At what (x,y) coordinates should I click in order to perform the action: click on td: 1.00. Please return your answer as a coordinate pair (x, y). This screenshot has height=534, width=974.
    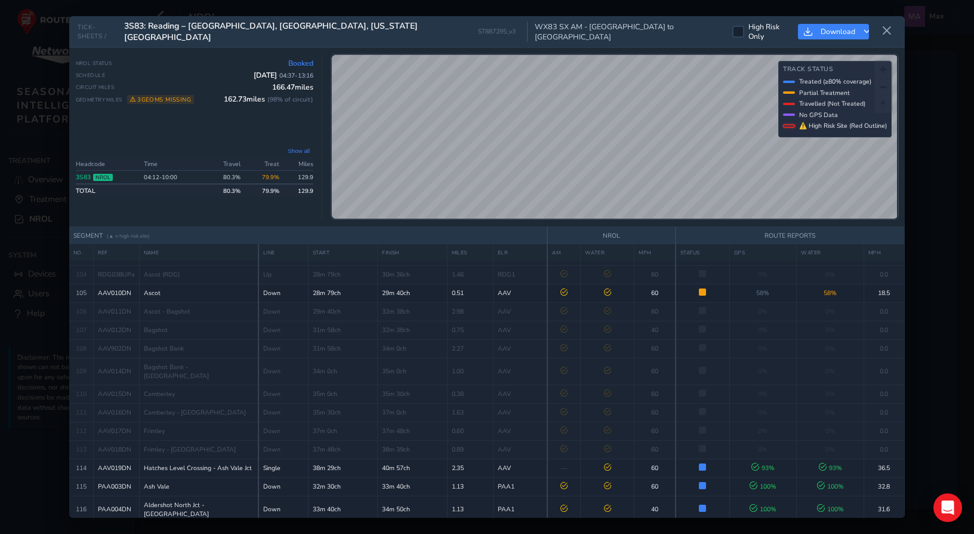
    Looking at the image, I should click on (470, 371).